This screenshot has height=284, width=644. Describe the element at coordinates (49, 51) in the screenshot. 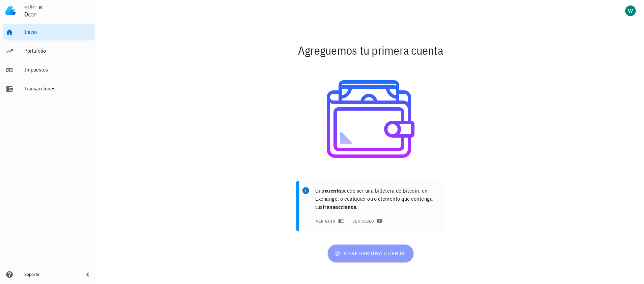

I see `a: Portafolio` at that location.